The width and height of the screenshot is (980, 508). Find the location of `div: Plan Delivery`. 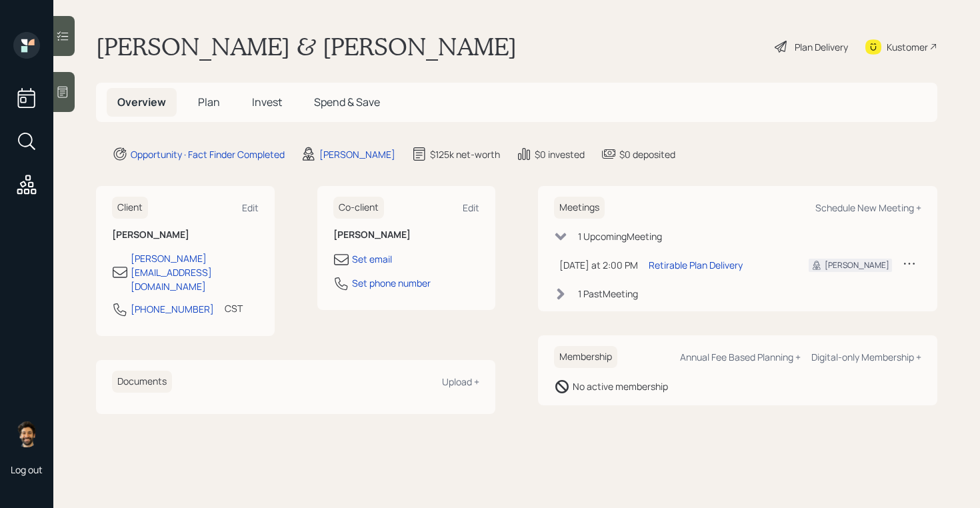

div: Plan Delivery is located at coordinates (822, 47).